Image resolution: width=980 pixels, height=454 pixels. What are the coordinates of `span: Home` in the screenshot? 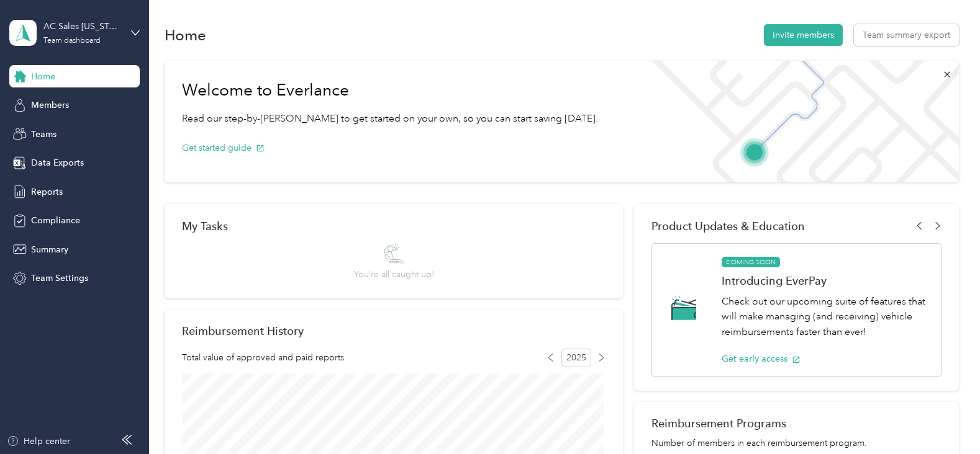 It's located at (43, 76).